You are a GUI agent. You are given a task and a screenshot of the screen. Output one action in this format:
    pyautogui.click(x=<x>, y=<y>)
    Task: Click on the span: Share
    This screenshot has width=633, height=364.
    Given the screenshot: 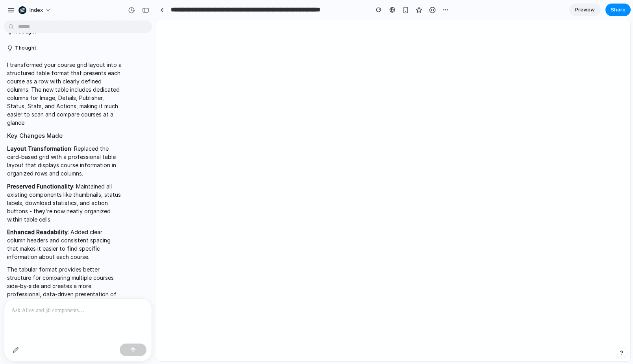 What is the action you would take?
    pyautogui.click(x=618, y=10)
    